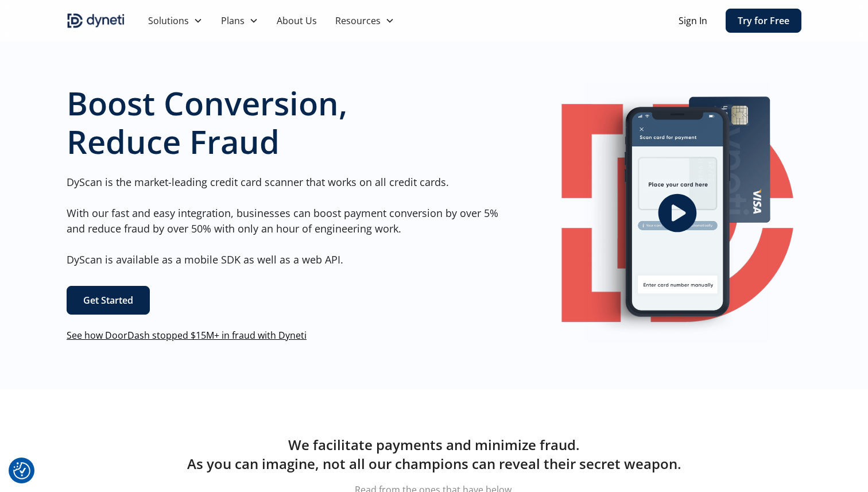 The width and height of the screenshot is (868, 492). Describe the element at coordinates (693, 20) in the screenshot. I see `a: Sign In` at that location.